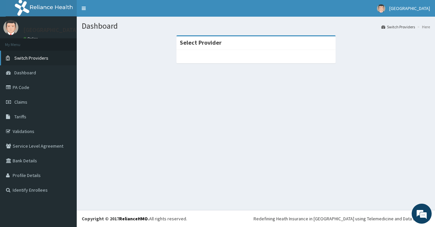  I want to click on a: RelianceHMO, so click(133, 219).